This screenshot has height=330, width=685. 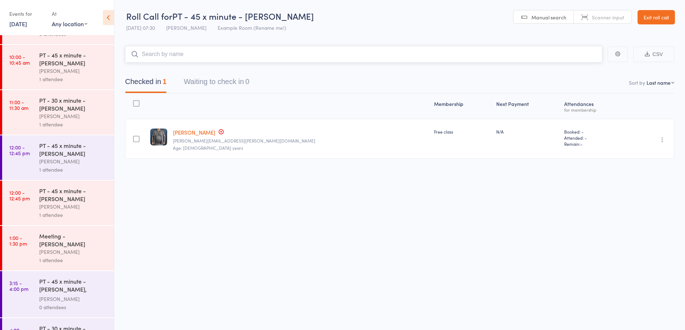 What do you see at coordinates (301, 141) in the screenshot?
I see `small: victor.beuk@gmail.com` at bounding box center [301, 141].